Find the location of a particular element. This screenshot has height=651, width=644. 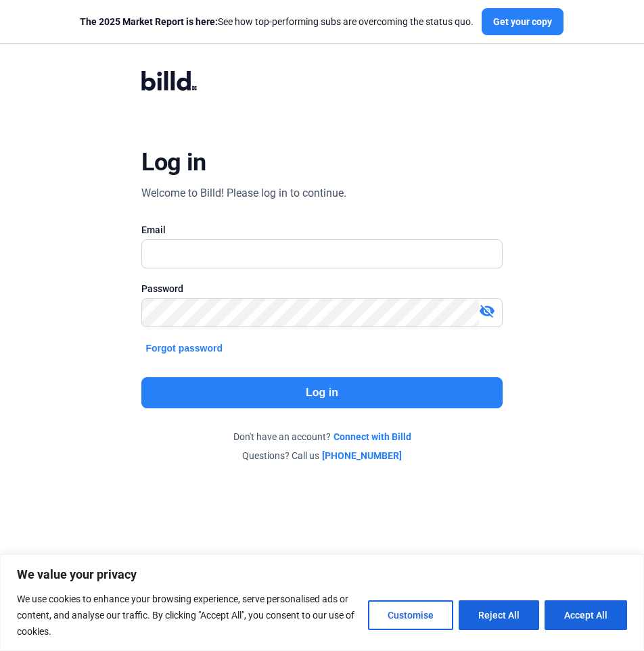

button: Reject All is located at coordinates (498, 616).